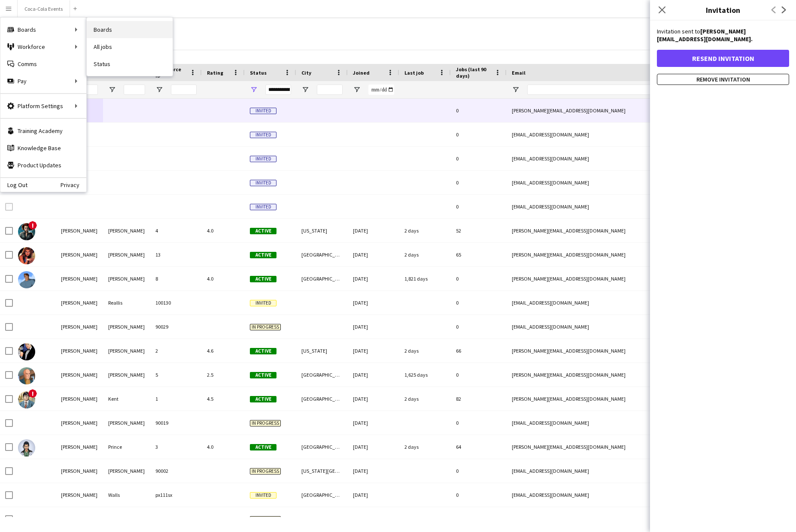 The image size is (796, 532). I want to click on div: 1, so click(176, 398).